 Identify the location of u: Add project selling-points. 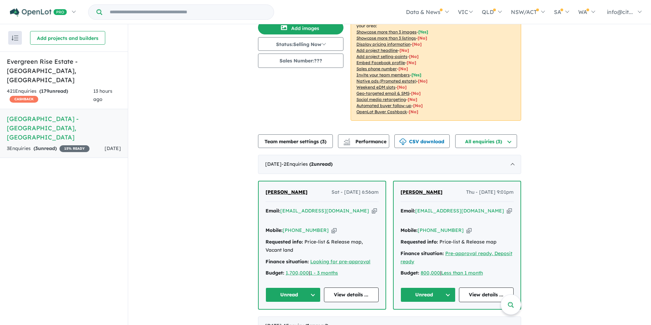
(381, 56).